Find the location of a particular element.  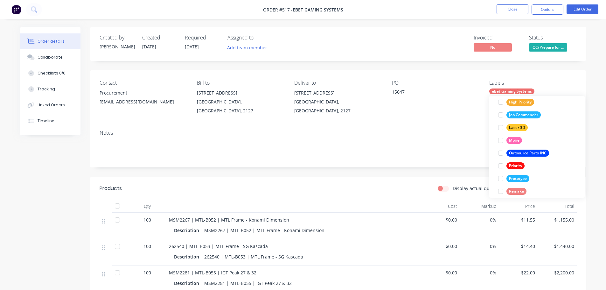

div: Created by is located at coordinates (117, 38).